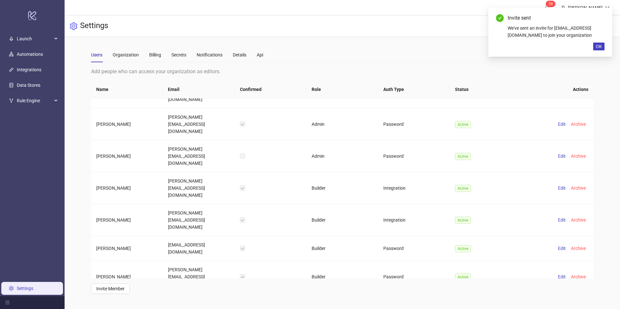 The width and height of the screenshot is (620, 309). What do you see at coordinates (556, 18) in the screenshot?
I see `div: Invite sent` at bounding box center [556, 18].